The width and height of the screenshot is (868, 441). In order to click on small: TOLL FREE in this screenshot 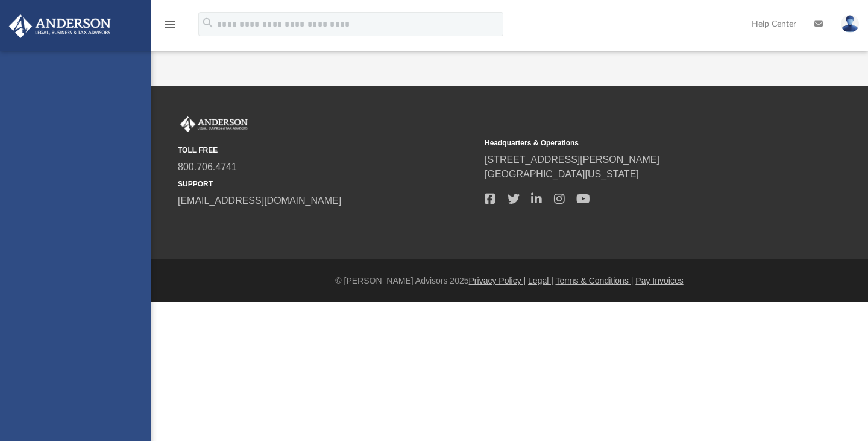, I will do `click(327, 150)`.